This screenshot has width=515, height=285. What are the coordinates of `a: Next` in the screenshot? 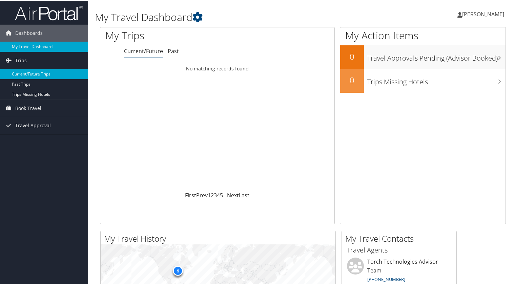 It's located at (233, 195).